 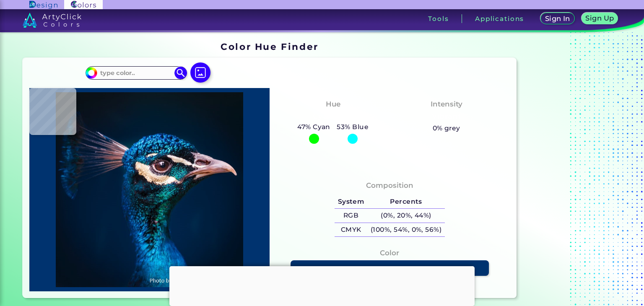 What do you see at coordinates (499, 19) in the screenshot?
I see `h3: Applications` at bounding box center [499, 19].